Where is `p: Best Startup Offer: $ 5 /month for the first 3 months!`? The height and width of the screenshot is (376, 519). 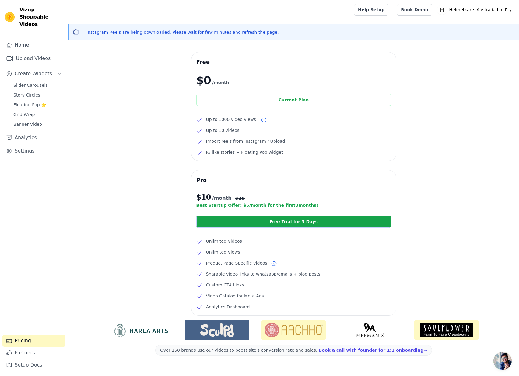 p: Best Startup Offer: $ 5 /month for the first 3 months! is located at coordinates (294, 205).